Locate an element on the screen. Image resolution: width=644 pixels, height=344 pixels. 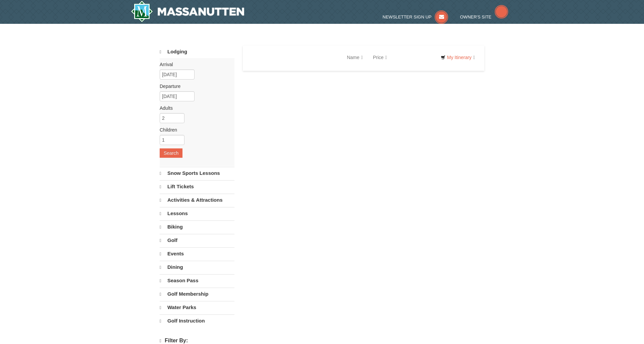
a: Water Parks is located at coordinates (197, 307).